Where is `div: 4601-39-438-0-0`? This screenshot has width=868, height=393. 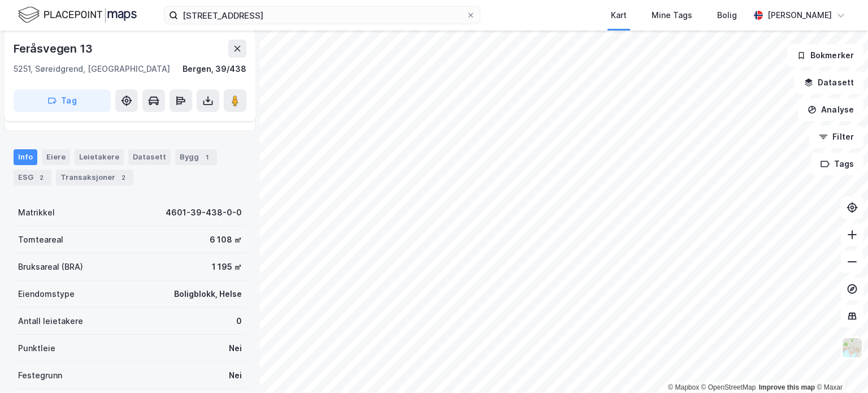 div: 4601-39-438-0-0 is located at coordinates (204, 213).